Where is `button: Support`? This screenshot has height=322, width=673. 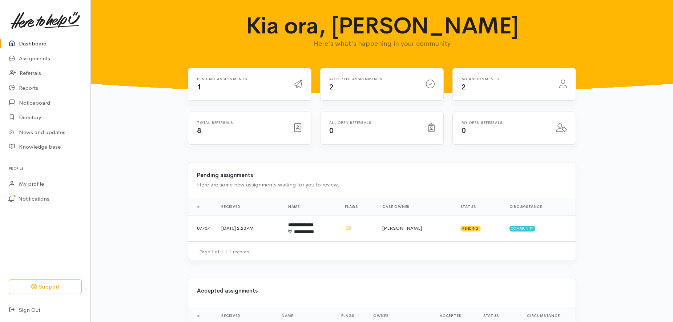
button: Support is located at coordinates (45, 287).